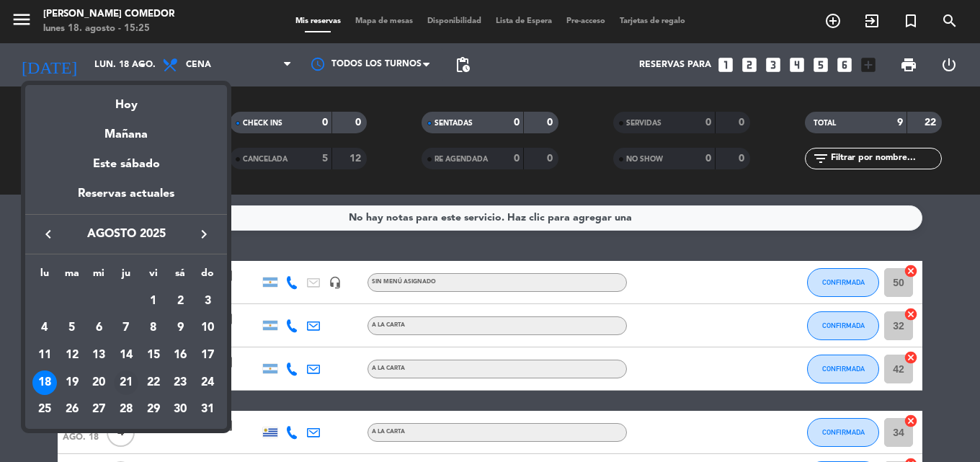 The width and height of the screenshot is (980, 462). Describe the element at coordinates (126, 100) in the screenshot. I see `div: Hoy` at that location.